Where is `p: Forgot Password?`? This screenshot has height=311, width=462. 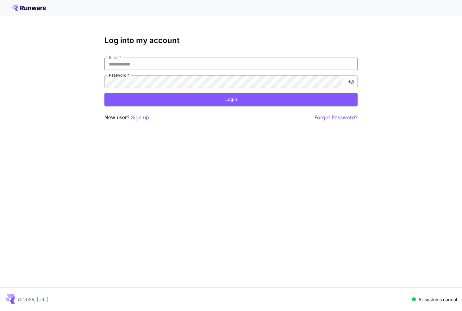
p: Forgot Password? is located at coordinates (336, 117).